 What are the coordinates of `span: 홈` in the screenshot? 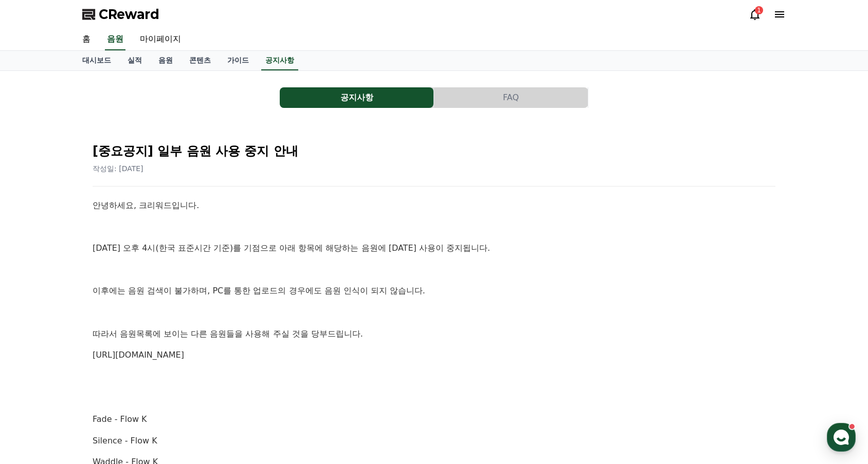 It's located at (36, 345).